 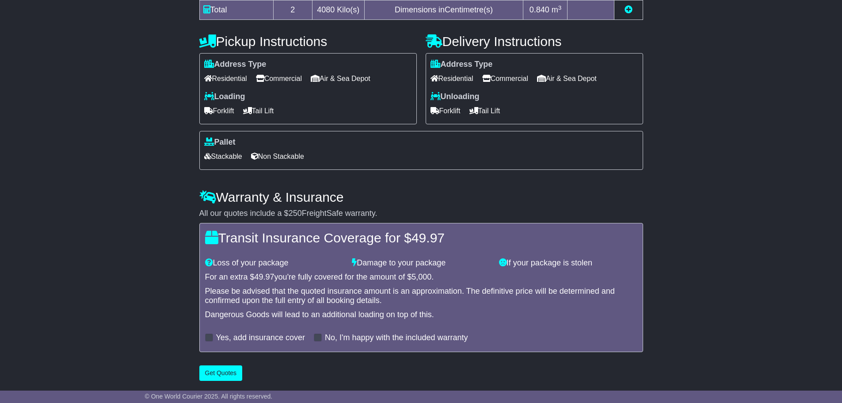 What do you see at coordinates (421, 213) in the screenshot?
I see `div: All our quotes include a $ FreightSafe warranty.` at bounding box center [421, 213].